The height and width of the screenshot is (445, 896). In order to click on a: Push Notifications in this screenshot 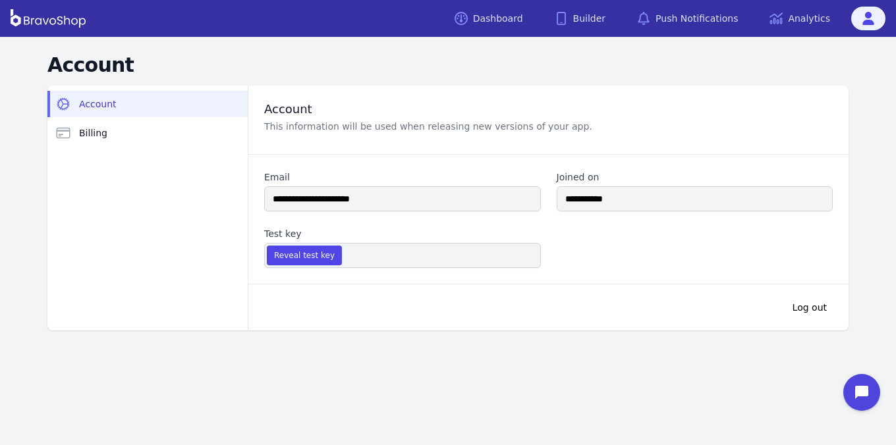, I will do `click(687, 18)`.